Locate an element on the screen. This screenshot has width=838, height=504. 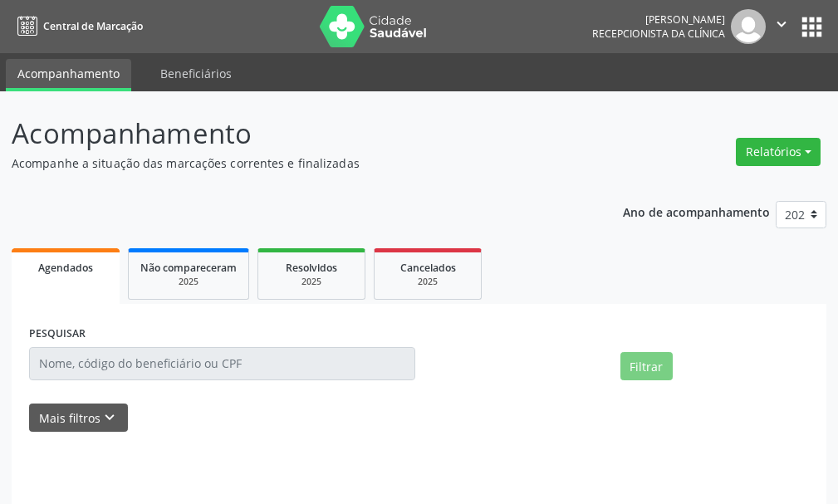
a: Central de Marcação is located at coordinates (77, 26).